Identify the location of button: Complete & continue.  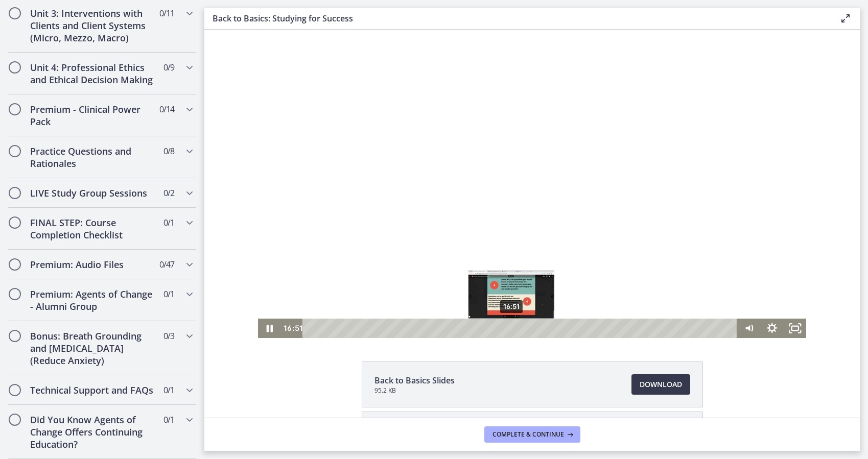
(532, 435).